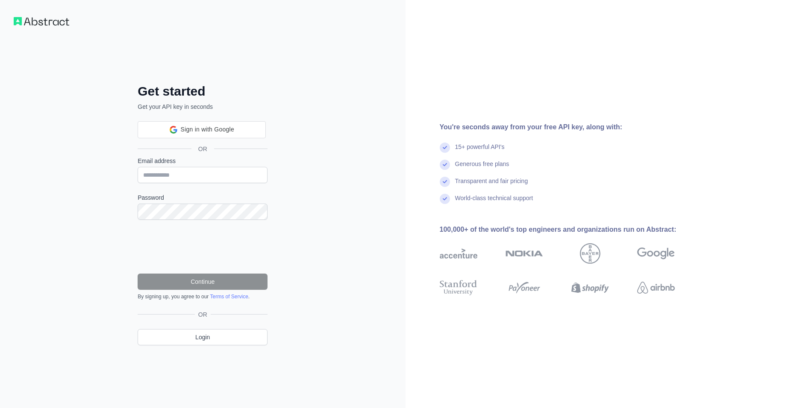  I want to click on div: 15+ powerful API's, so click(480, 151).